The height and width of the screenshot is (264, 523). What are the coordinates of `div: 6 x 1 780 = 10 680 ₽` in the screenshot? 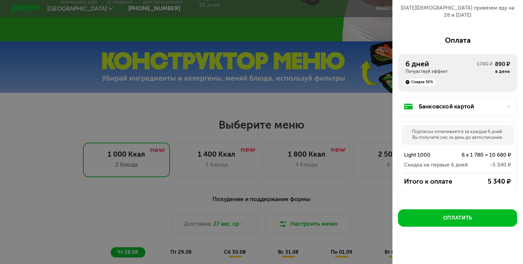 It's located at (478, 155).